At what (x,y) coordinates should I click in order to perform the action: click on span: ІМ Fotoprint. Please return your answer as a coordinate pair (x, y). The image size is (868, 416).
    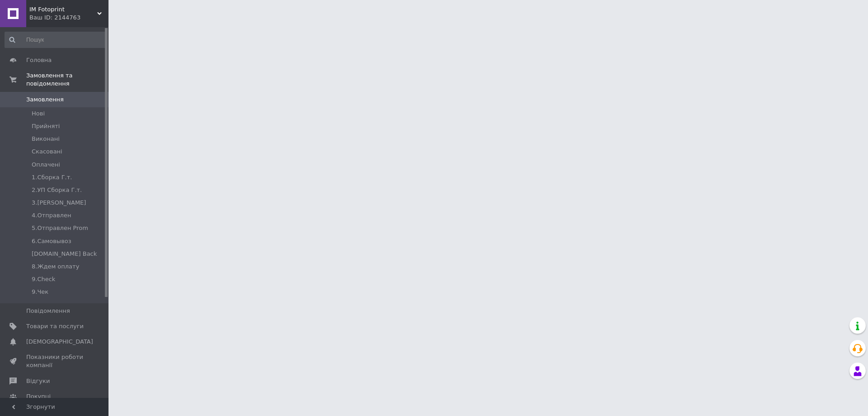
    Looking at the image, I should click on (63, 10).